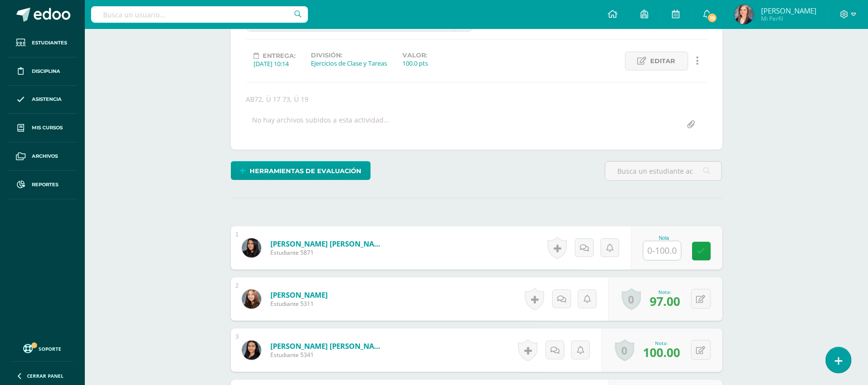 This screenshot has width=868, height=385. I want to click on input: 0-100.0, so click(663, 251).